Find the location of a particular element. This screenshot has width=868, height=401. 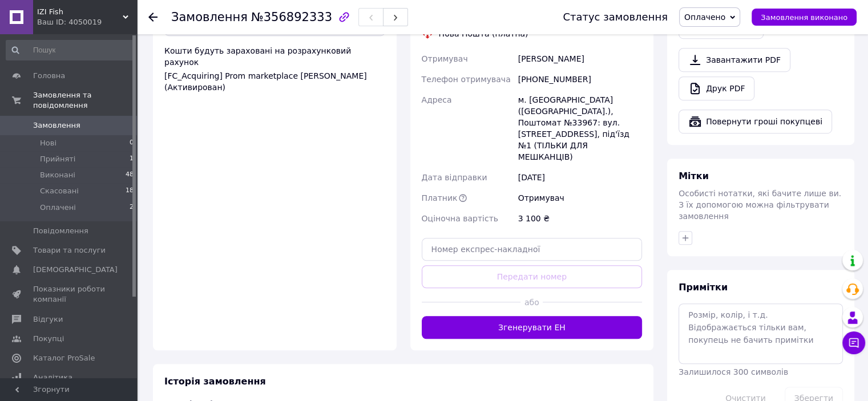

input: Пошук is located at coordinates (70, 50).